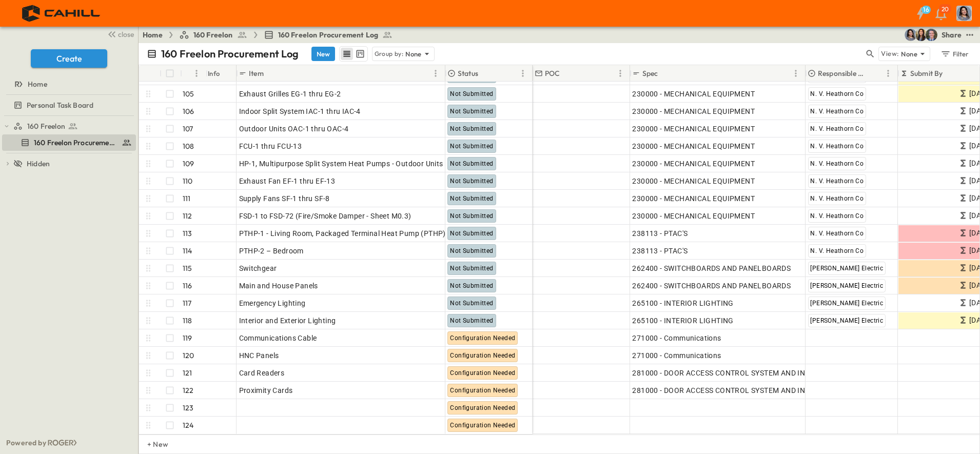 This screenshot has width=980, height=454. What do you see at coordinates (188, 356) in the screenshot?
I see `p: 120` at bounding box center [188, 356].